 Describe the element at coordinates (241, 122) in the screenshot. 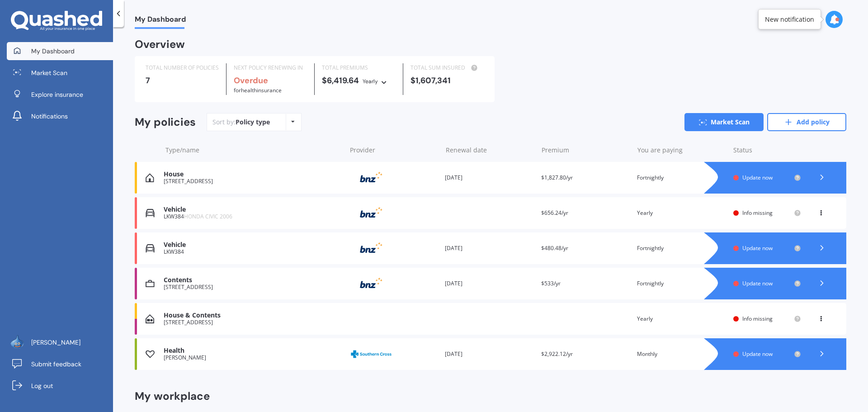

I see `div: Sort by:` at that location.